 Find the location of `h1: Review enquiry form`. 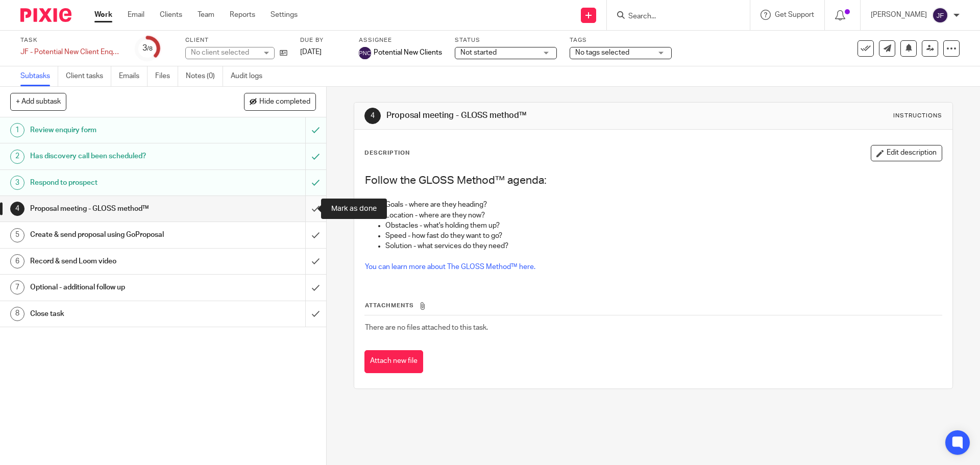

h1: Review enquiry form is located at coordinates (118, 130).